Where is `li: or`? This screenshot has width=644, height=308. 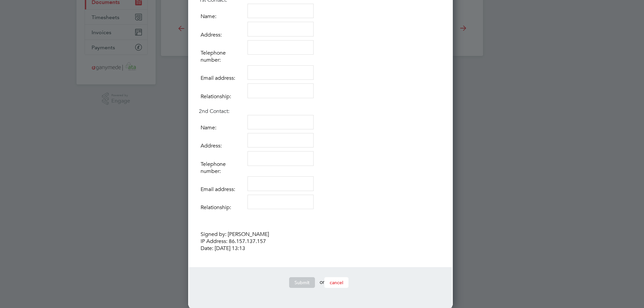
li: or is located at coordinates (321, 286).